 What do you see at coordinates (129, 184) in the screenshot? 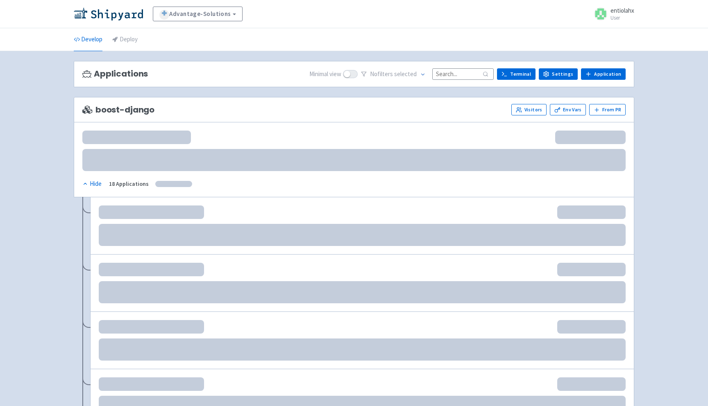
I see `div: 18 Applications` at bounding box center [129, 184].